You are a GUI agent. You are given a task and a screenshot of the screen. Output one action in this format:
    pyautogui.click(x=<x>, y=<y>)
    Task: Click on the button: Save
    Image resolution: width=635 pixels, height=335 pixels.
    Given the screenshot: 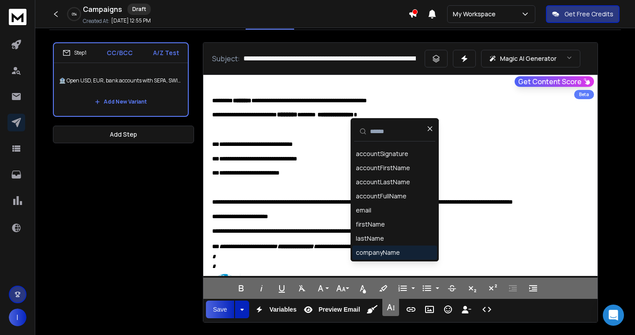 What is the action you would take?
    pyautogui.click(x=220, y=309)
    